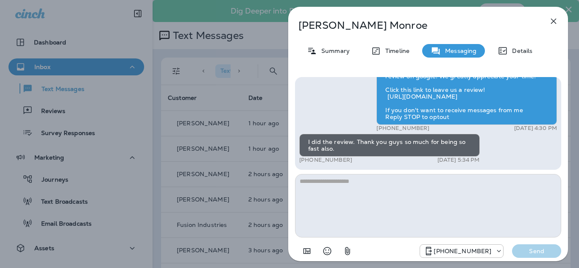 The image size is (579, 268). What do you see at coordinates (462, 251) in the screenshot?
I see `div: +1 (918) 203-8556` at bounding box center [462, 251].